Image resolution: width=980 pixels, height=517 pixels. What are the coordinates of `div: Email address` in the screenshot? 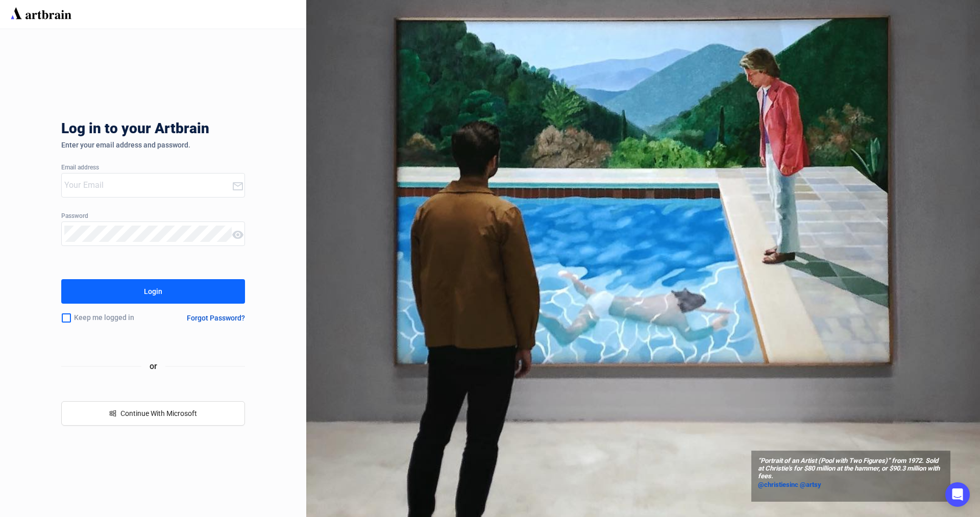 It's located at (153, 168).